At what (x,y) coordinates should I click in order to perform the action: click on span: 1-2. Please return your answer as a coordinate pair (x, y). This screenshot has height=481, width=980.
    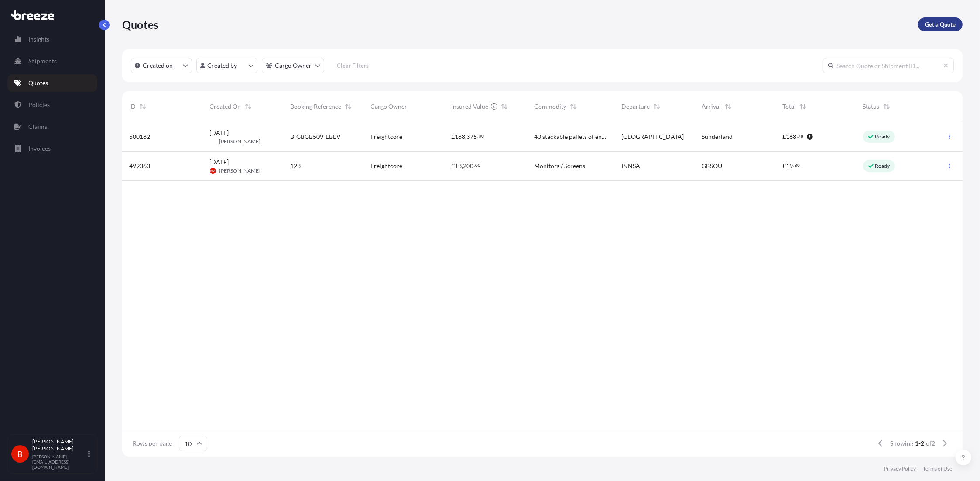
    Looking at the image, I should click on (919, 443).